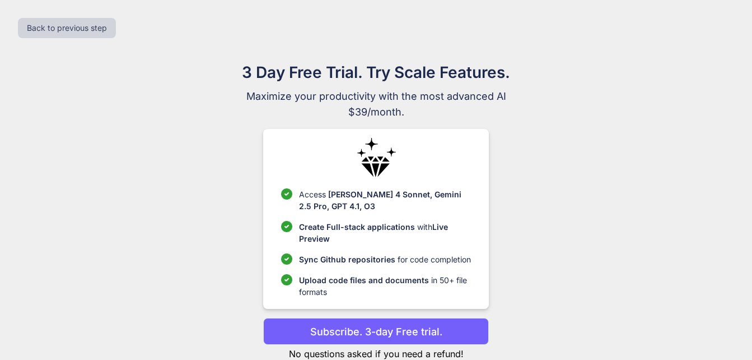 This screenshot has height=360, width=752. What do you see at coordinates (364, 279) in the screenshot?
I see `span: Upload code files and documents` at bounding box center [364, 279].